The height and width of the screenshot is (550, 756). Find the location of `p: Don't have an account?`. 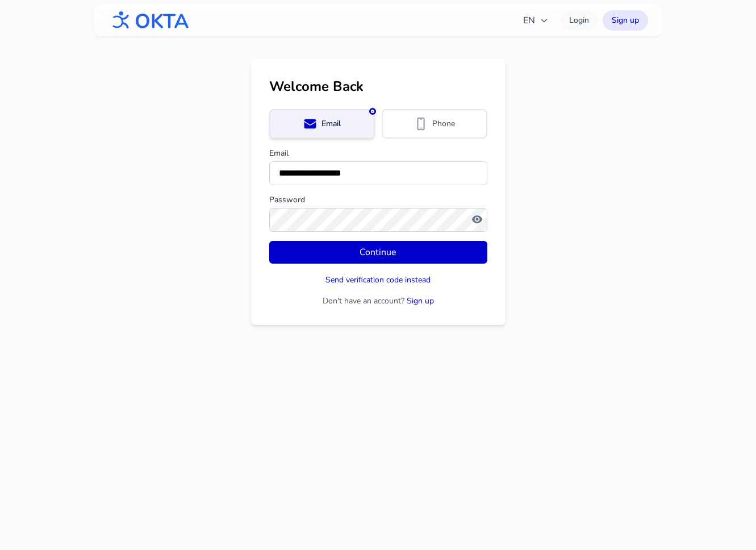

p: Don't have an account? is located at coordinates (378, 301).